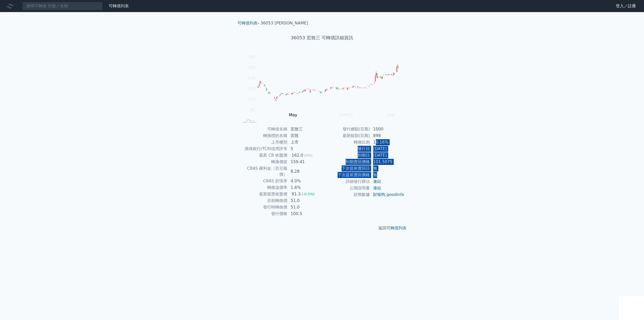  I want to click on tspan: 180, so click(251, 57).